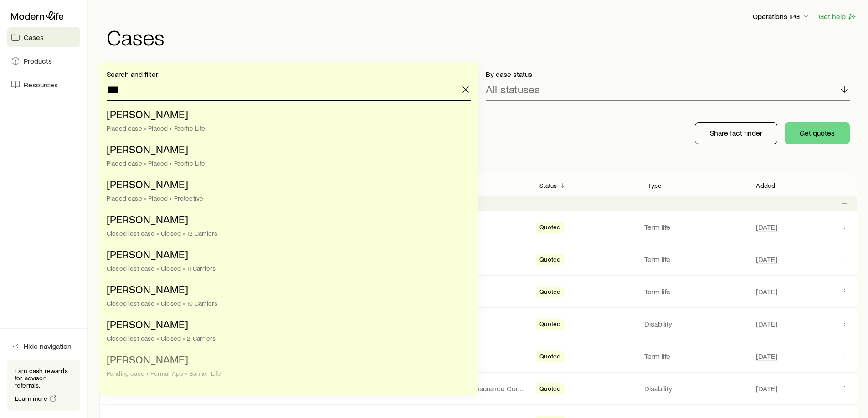 This screenshot has height=418, width=868. I want to click on p: Operations IPG, so click(782, 16).